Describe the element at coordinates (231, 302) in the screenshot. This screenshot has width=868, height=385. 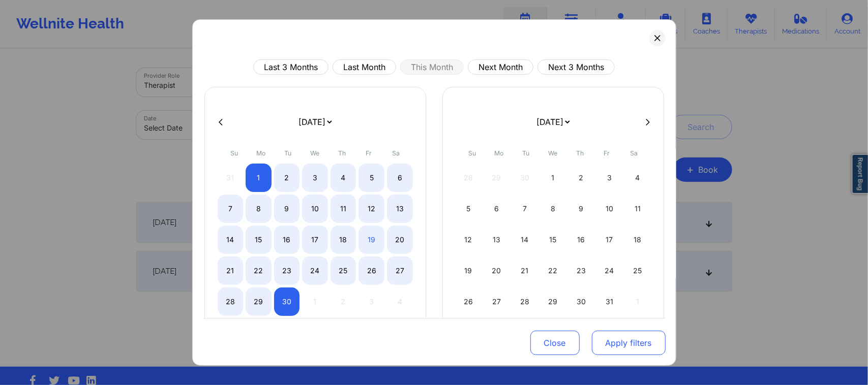
I see `div: Sun Sep 28 2025` at that location.